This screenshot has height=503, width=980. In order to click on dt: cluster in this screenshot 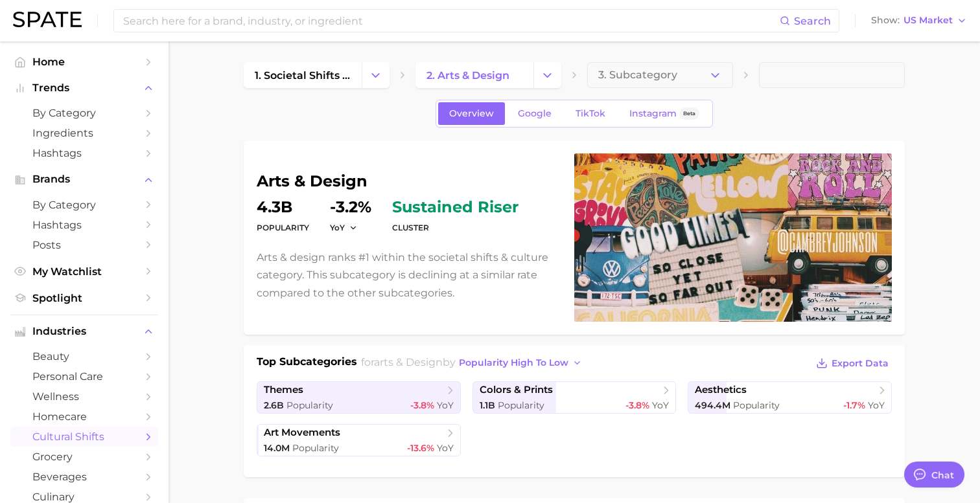, I will do `click(455, 228)`.